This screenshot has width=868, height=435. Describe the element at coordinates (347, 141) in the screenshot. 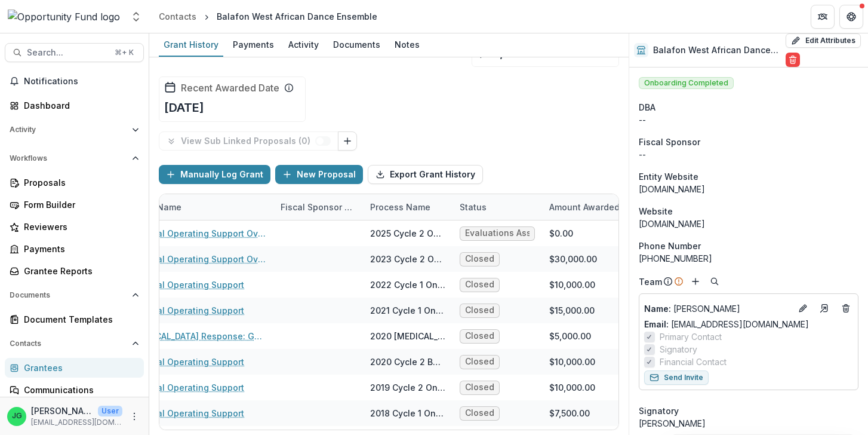

I see `button: Link Grants` at that location.